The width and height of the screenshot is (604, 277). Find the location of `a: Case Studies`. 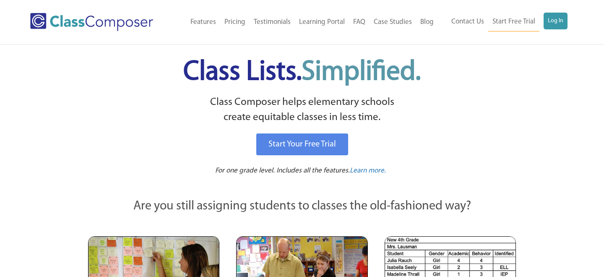

a: Case Studies is located at coordinates (393, 22).